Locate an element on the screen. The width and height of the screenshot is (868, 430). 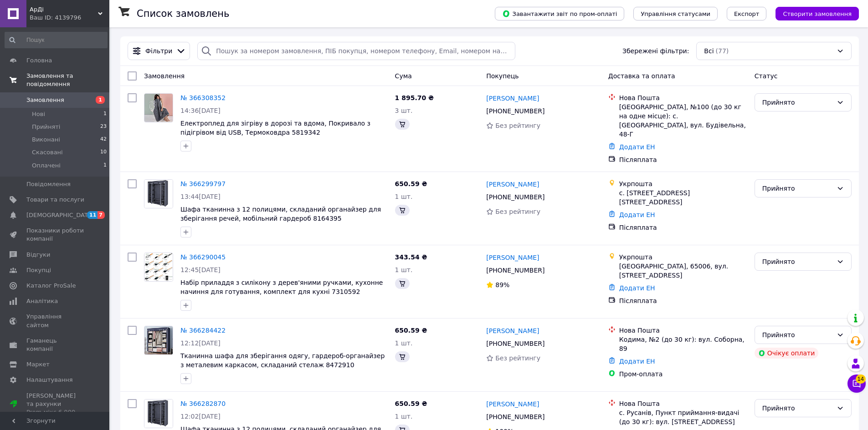
a: Створити замовлення is located at coordinates (812, 13).